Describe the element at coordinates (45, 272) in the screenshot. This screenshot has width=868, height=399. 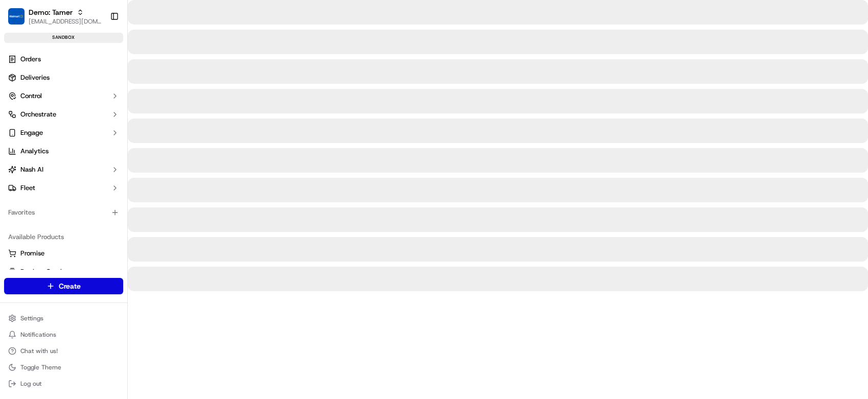
I see `span: Product Catalog` at that location.